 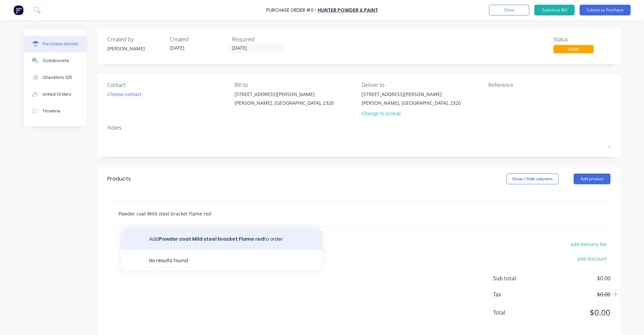 What do you see at coordinates (119, 179) in the screenshot?
I see `div: Products` at bounding box center [119, 179].